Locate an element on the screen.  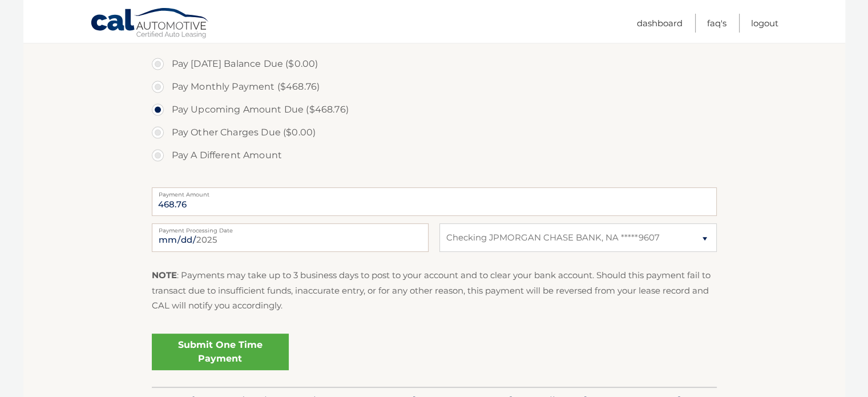
label: Payment Amount is located at coordinates (435, 192).